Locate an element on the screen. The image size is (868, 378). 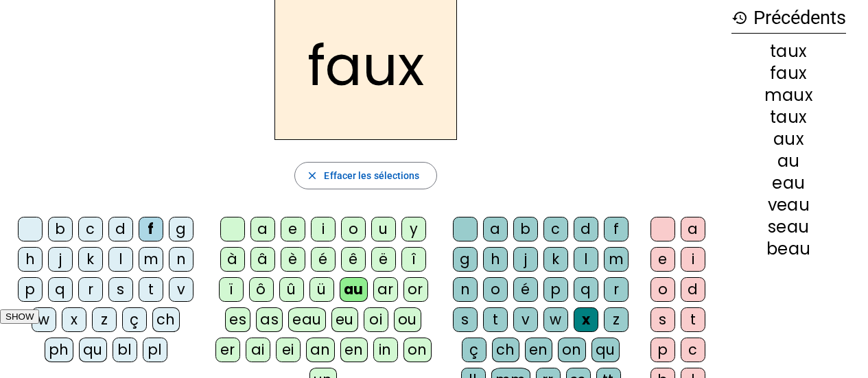
mat-icon: history is located at coordinates (739, 18).